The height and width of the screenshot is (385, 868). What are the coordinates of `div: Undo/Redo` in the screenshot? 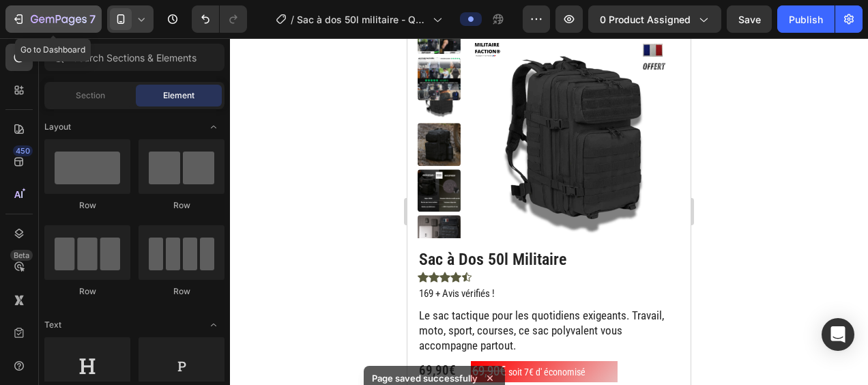 It's located at (219, 19).